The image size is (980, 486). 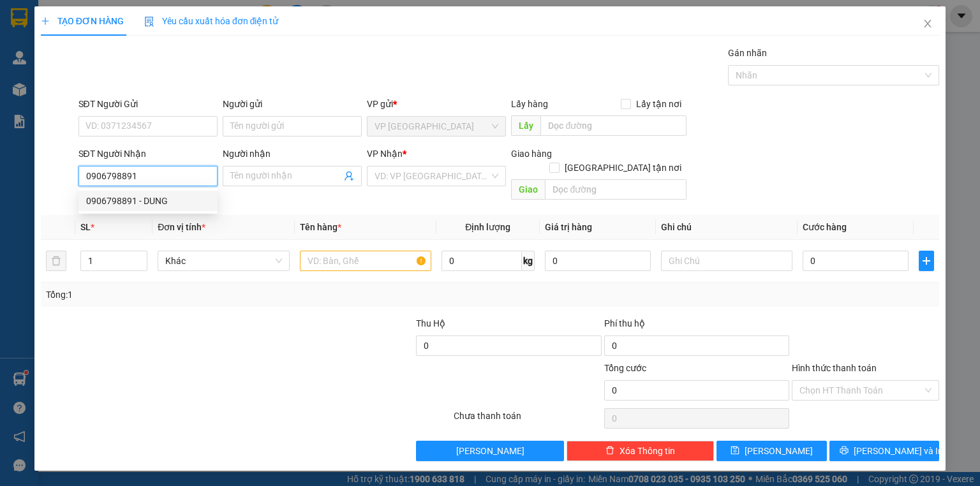 I want to click on span: Cước hàng, so click(x=824, y=227).